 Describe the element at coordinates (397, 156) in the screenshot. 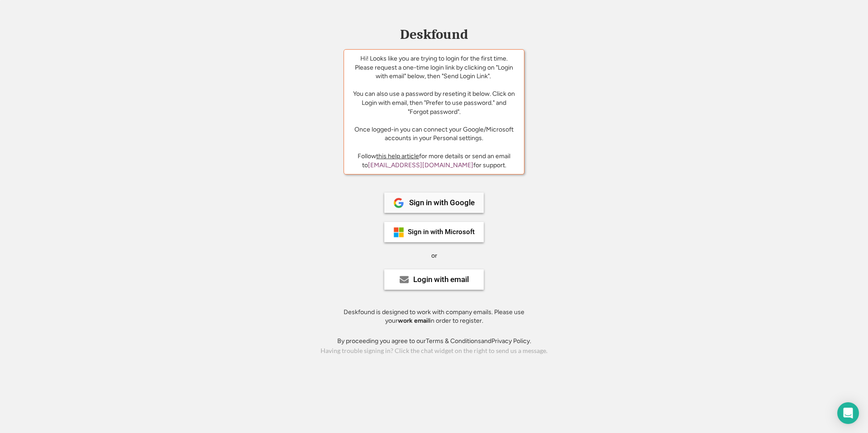

I see `a: this help article` at that location.